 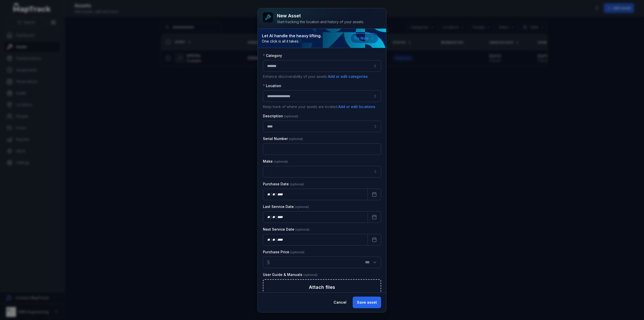 I want to click on label: Last Service Date, so click(x=286, y=207).